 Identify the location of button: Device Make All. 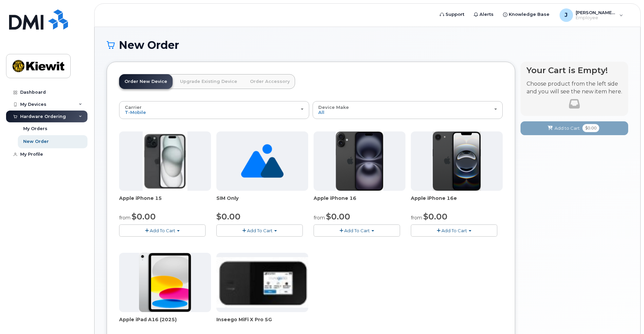
(407, 110).